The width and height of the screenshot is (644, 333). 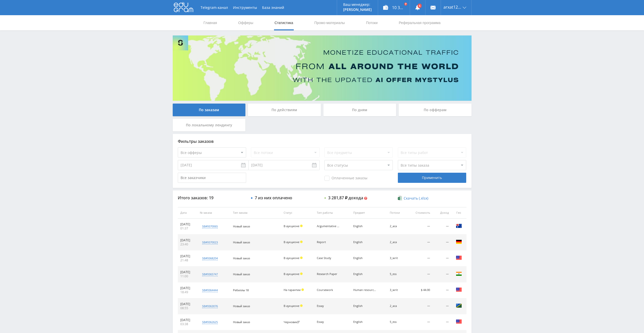 I want to click on img: Banner, so click(x=322, y=68).